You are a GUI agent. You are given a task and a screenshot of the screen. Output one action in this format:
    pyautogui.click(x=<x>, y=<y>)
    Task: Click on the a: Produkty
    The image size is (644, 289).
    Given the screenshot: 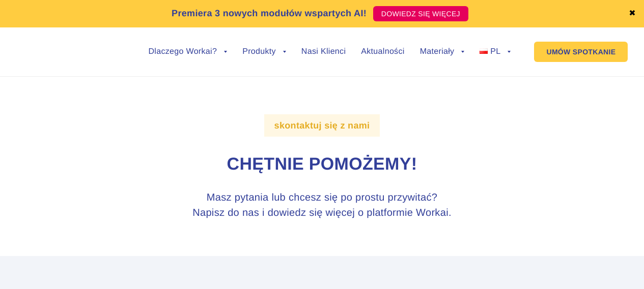 What is the action you would take?
    pyautogui.click(x=264, y=52)
    